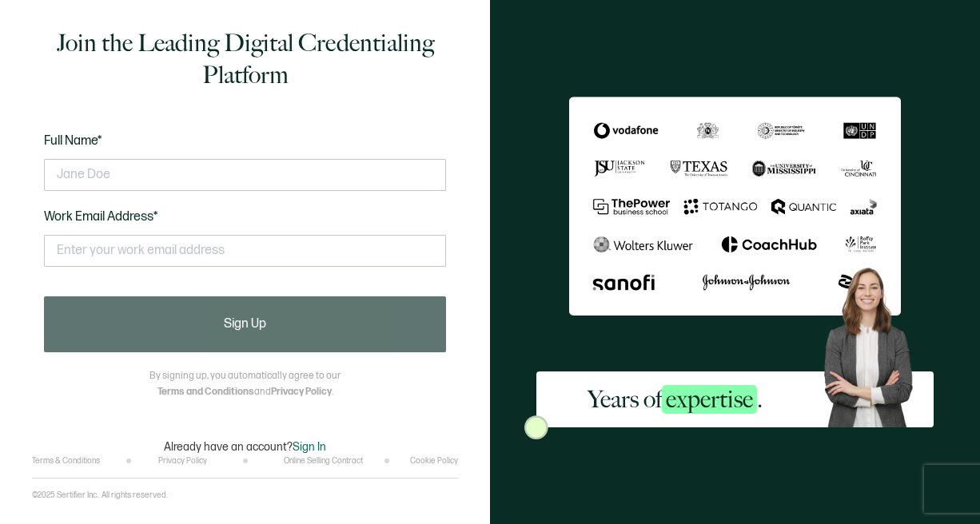 This screenshot has width=980, height=524. I want to click on button: Sign Up, so click(244, 325).